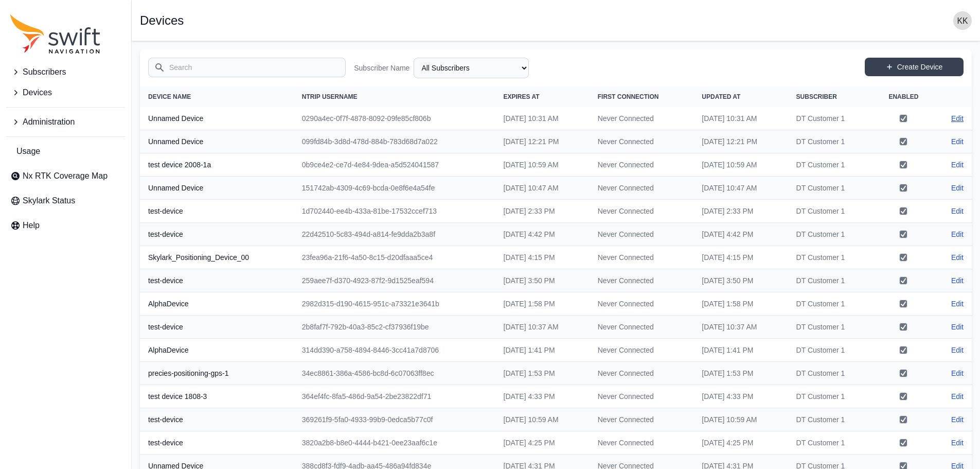  What do you see at coordinates (394, 281) in the screenshot?
I see `td: 259aee7f-d370-4923-87f2-9d1525eaf594` at bounding box center [394, 281].